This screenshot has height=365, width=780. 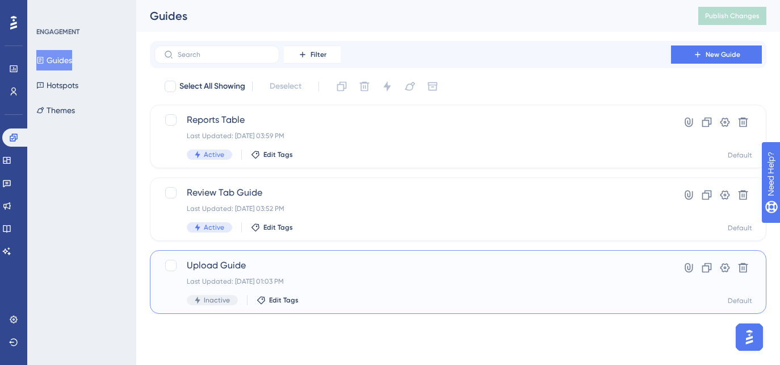 What do you see at coordinates (17, 17) in the screenshot?
I see `img: launcher-image-alternative-text` at bounding box center [17, 17].